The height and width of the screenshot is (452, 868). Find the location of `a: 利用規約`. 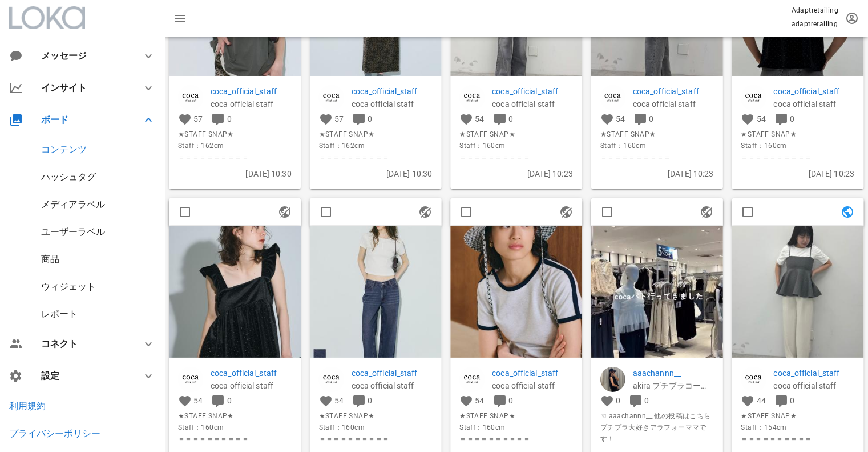

a: 利用規約 is located at coordinates (28, 406).